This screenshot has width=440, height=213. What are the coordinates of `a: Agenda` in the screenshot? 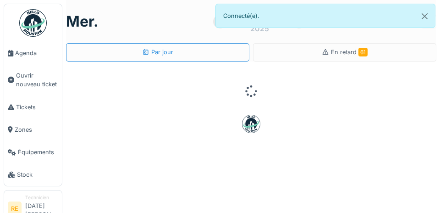 It's located at (33, 53).